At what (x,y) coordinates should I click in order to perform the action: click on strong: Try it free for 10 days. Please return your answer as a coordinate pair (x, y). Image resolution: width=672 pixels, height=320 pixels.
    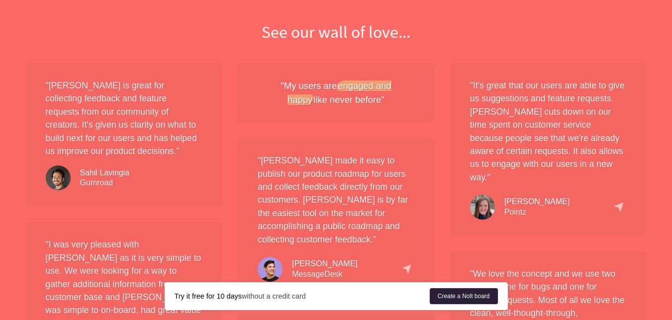
    Looking at the image, I should click on (208, 296).